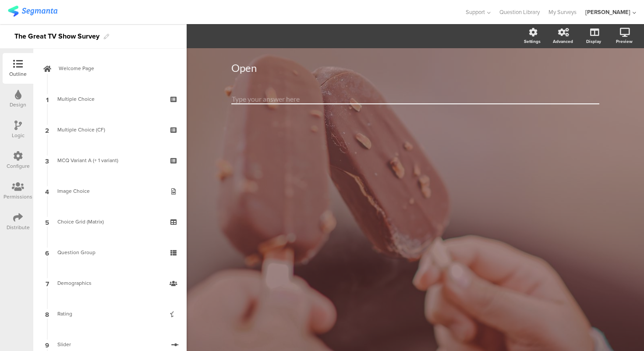  Describe the element at coordinates (110, 314) in the screenshot. I see `a: 8 Rating` at that location.